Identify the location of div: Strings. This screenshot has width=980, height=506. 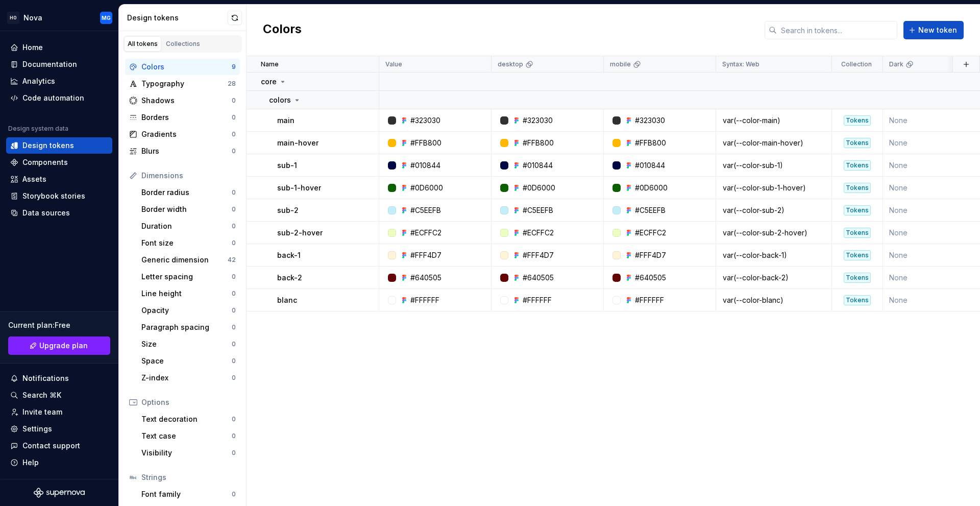
(188, 478).